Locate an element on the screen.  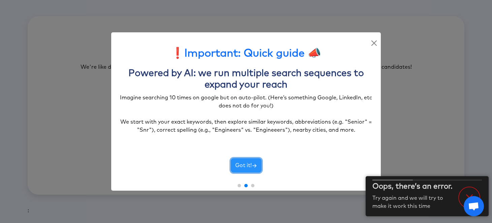
a: Open chat is located at coordinates (474, 206).